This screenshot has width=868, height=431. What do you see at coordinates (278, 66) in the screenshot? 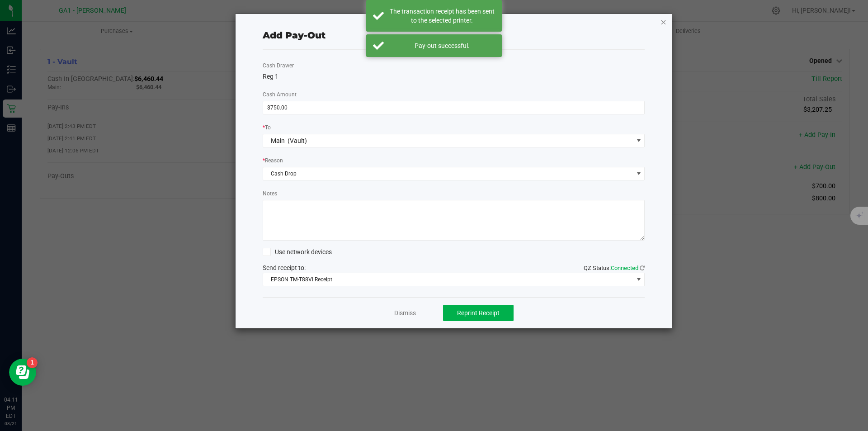
I see `label: Cash Drawer` at bounding box center [278, 66].